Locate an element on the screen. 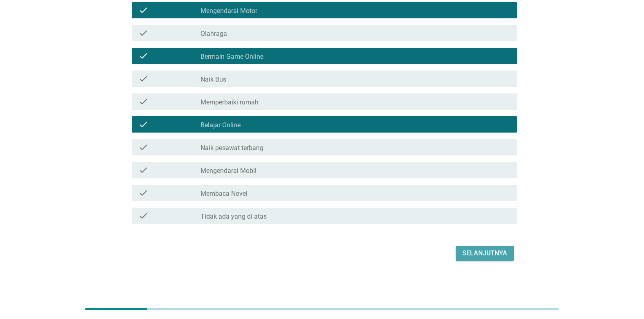 The image size is (644, 319). label: Mengendarai Mobil is located at coordinates (228, 171).